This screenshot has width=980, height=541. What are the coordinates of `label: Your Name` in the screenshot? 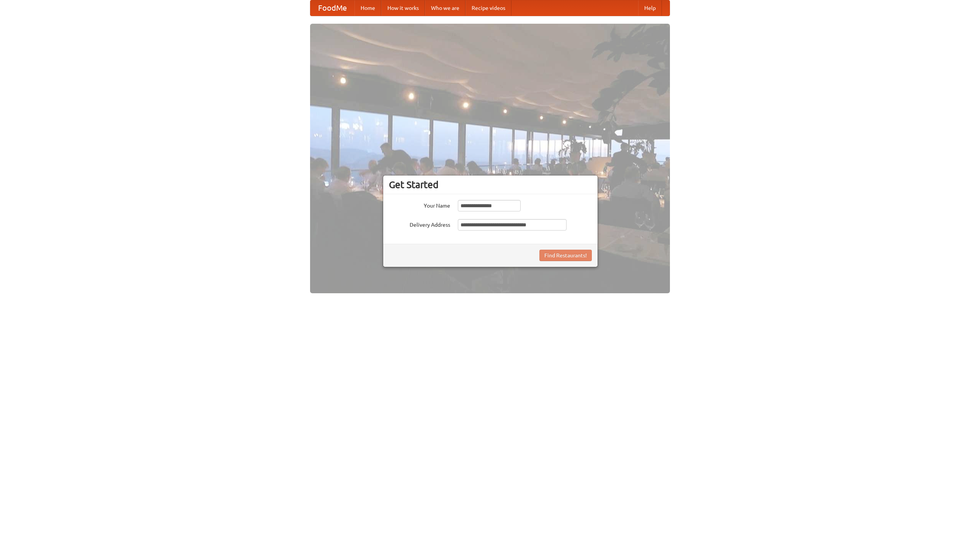 It's located at (419, 205).